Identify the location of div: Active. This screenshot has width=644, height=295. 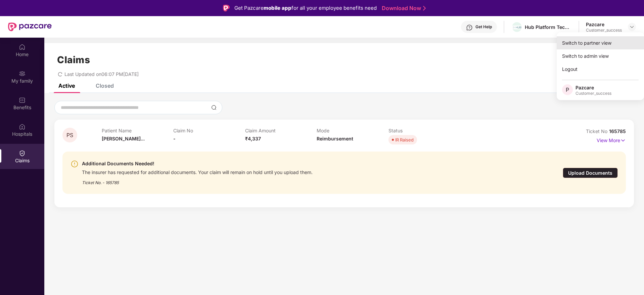
(66, 86).